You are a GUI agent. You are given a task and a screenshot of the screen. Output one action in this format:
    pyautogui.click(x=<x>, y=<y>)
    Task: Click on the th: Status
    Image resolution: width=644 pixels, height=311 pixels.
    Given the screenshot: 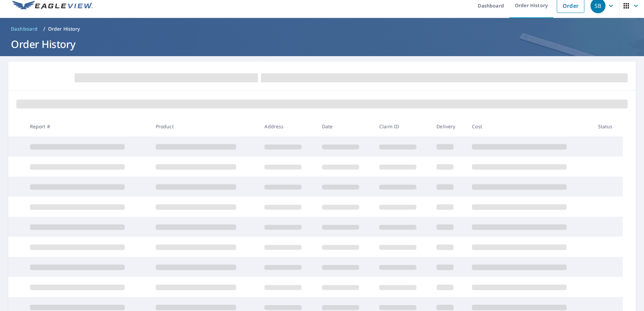 What is the action you would take?
    pyautogui.click(x=607, y=126)
    